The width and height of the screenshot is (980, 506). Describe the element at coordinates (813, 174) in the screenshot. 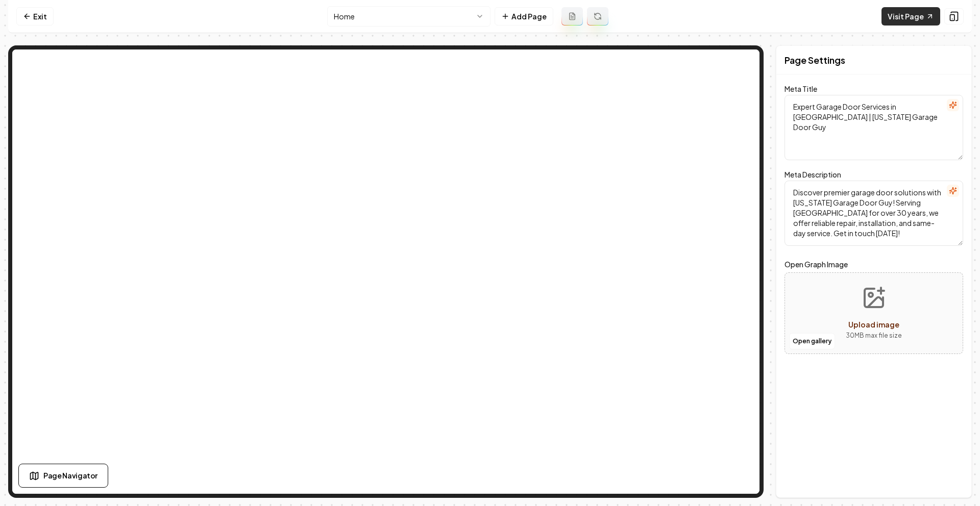

I see `label: Meta Description` at that location.